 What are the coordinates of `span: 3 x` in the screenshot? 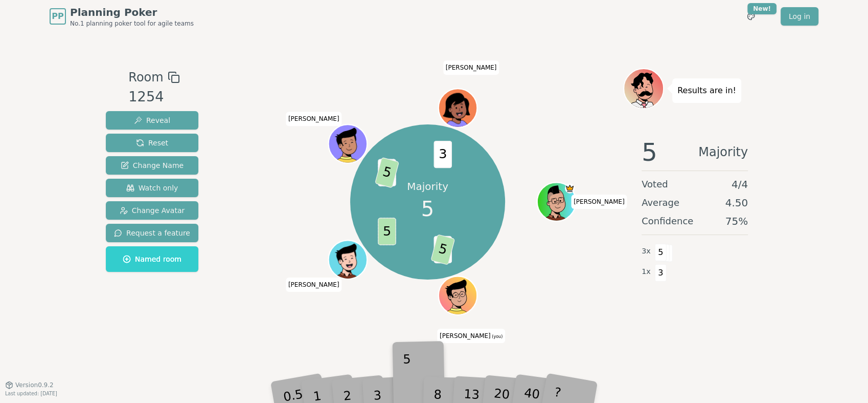 It's located at (646, 251).